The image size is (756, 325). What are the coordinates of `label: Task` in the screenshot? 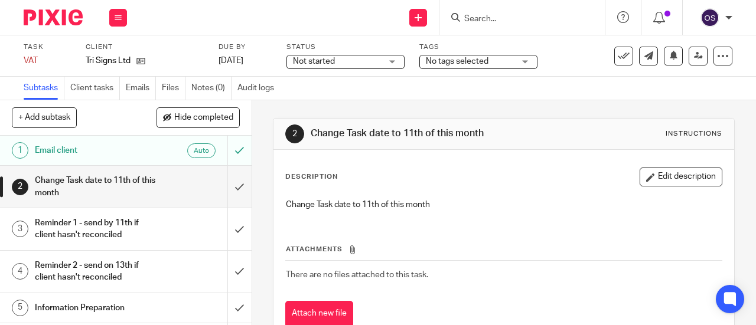 It's located at (47, 47).